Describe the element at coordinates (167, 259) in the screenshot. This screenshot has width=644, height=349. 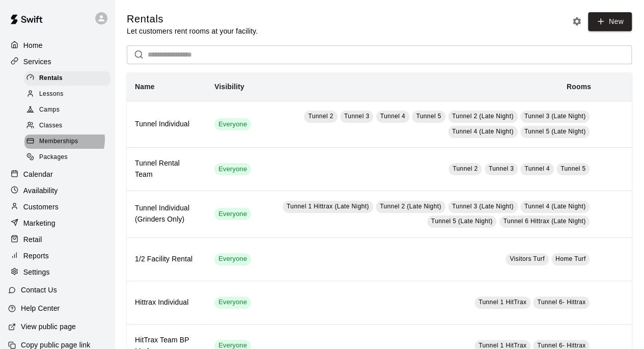
I see `h6: 1/2 Facility Rental` at that location.